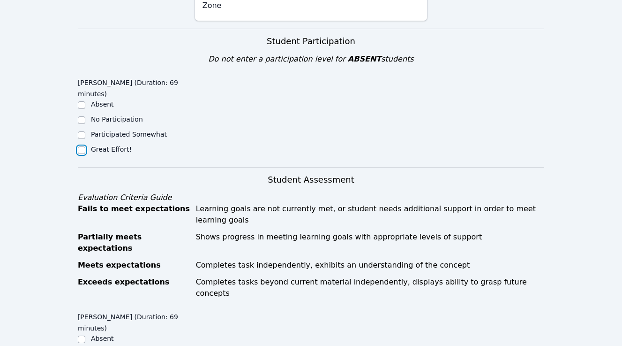 The width and height of the screenshot is (622, 346). Describe the element at coordinates (370, 243) in the screenshot. I see `div: Shows progress in meeting learning goals with appropriate levels of support` at that location.